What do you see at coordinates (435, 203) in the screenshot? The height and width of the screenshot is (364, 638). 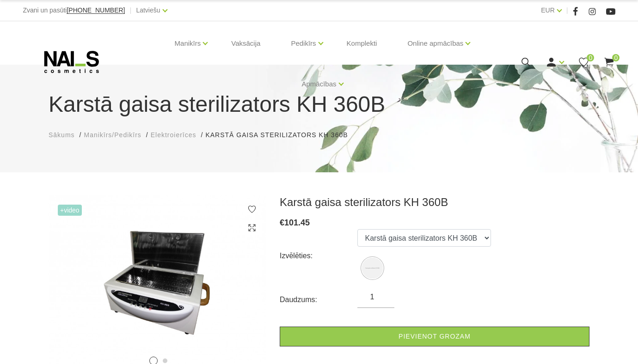 I see `h3: Karstā gaisa sterilizators KH 360B` at bounding box center [435, 203].